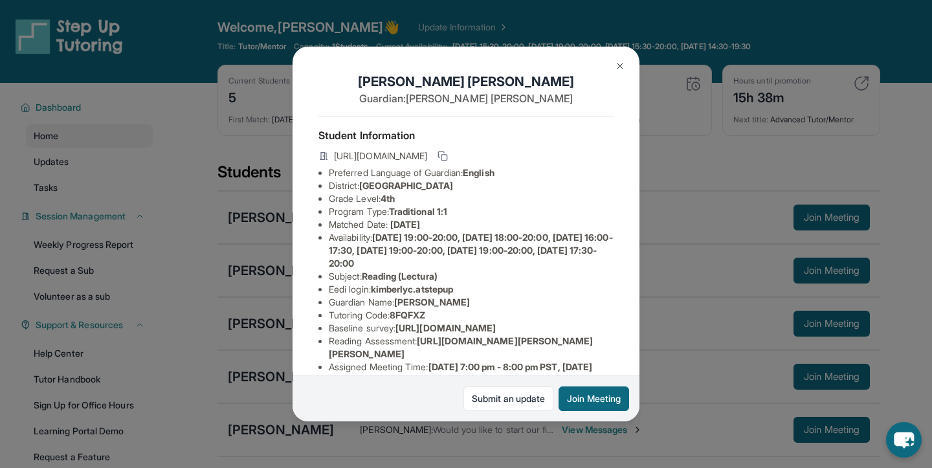 The width and height of the screenshot is (932, 468). What do you see at coordinates (471, 373) in the screenshot?
I see `li: Assigned Meeting Time :` at bounding box center [471, 373].